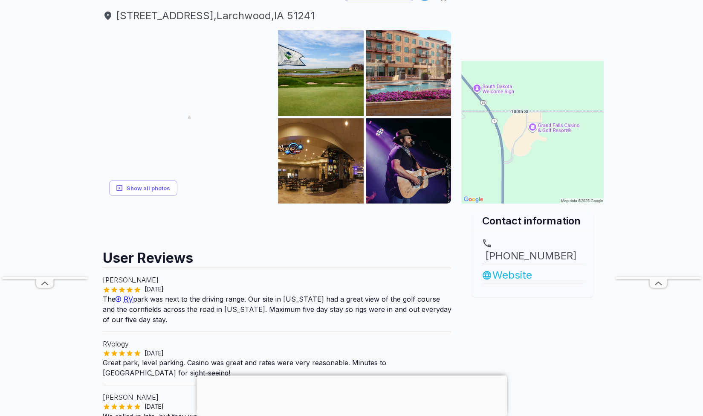 The height and width of the screenshot is (416, 703). I want to click on button: Show all photos, so click(143, 188).